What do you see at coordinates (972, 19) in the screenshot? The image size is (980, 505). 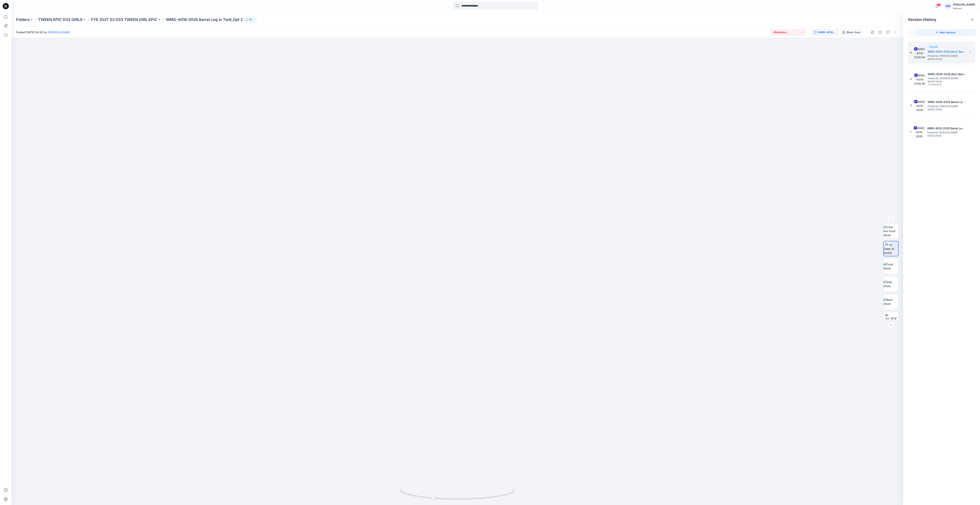 I see `button: Close` at bounding box center [972, 19].